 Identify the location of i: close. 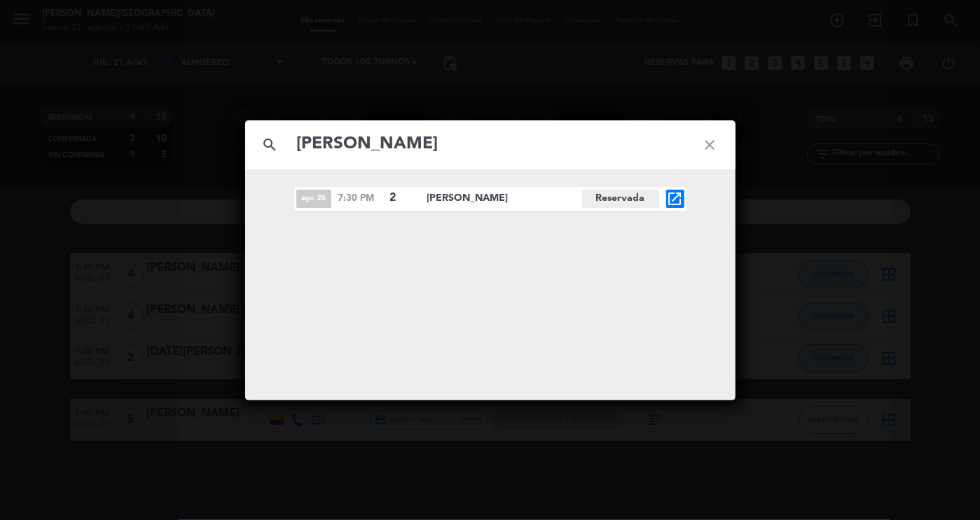
(710, 145).